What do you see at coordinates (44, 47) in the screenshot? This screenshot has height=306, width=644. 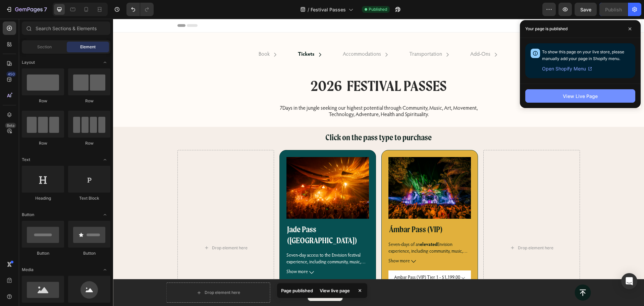 I see `span: Section` at bounding box center [44, 47].